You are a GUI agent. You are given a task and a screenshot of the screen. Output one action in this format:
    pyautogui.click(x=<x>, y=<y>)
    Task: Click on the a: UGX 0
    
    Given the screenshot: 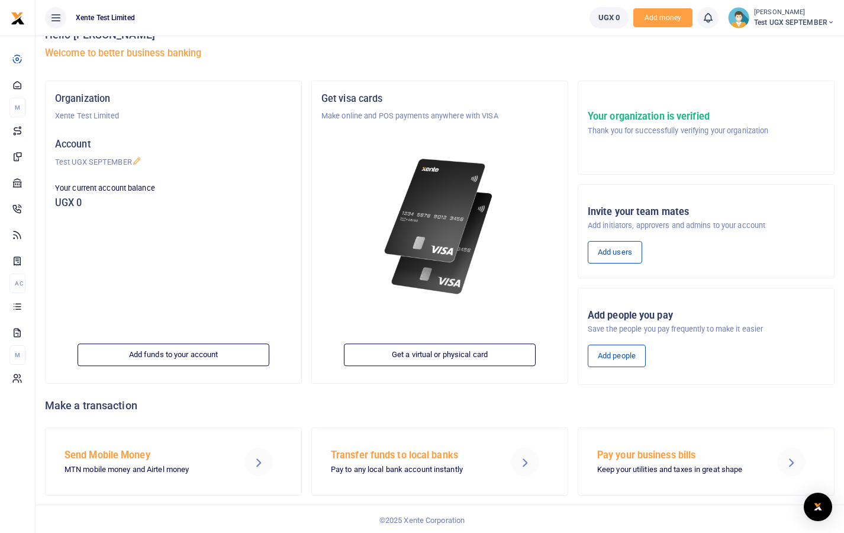 What is the action you would take?
    pyautogui.click(x=609, y=18)
    